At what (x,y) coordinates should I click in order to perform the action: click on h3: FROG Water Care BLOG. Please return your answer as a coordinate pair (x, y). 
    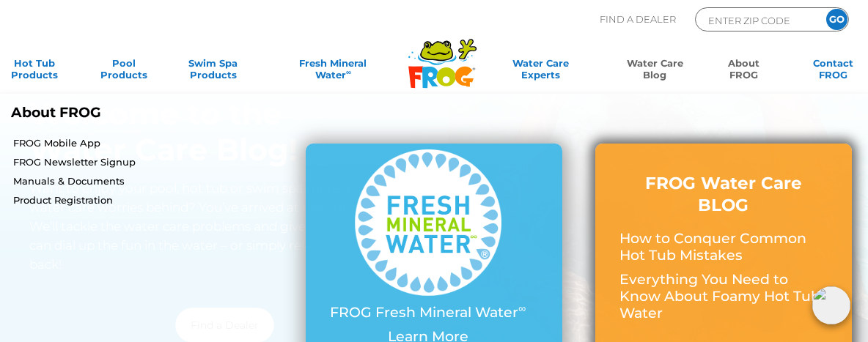
    Looking at the image, I should click on (723, 195).